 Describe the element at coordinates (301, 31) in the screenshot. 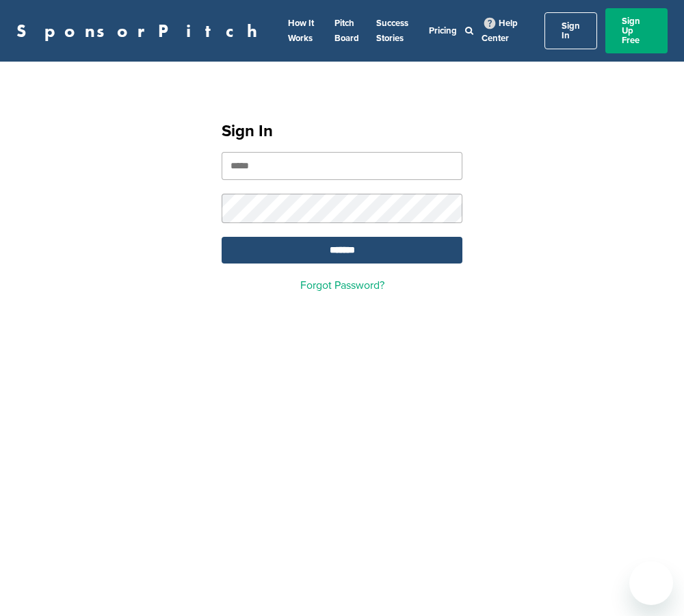

I see `a: How It Works` at that location.